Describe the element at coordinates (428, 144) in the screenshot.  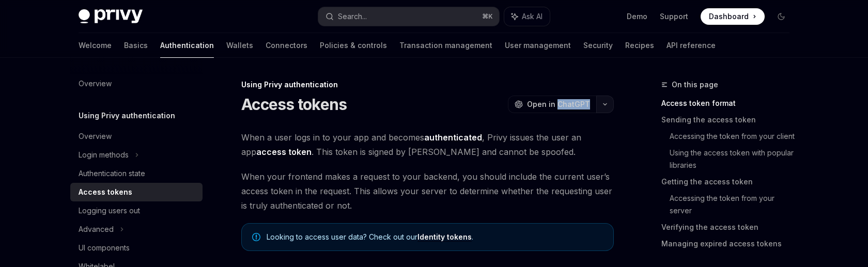
I see `span: When a user logs in to your app and becomes , Privy issues the user an app . This token is signed...` at that location.